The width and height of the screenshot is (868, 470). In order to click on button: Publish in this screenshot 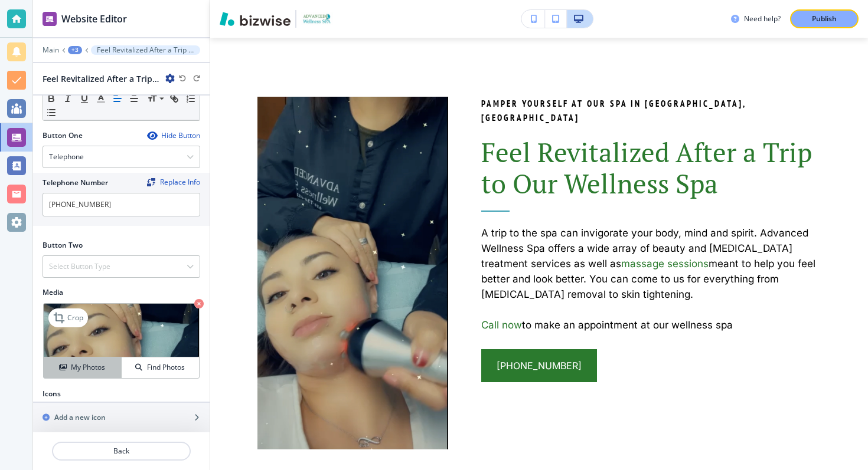, I will do `click(824, 19)`.